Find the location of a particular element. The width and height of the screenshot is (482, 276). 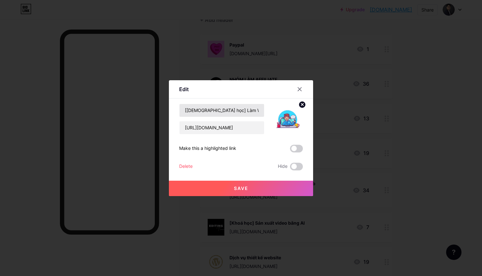

span: Save is located at coordinates (241, 188).